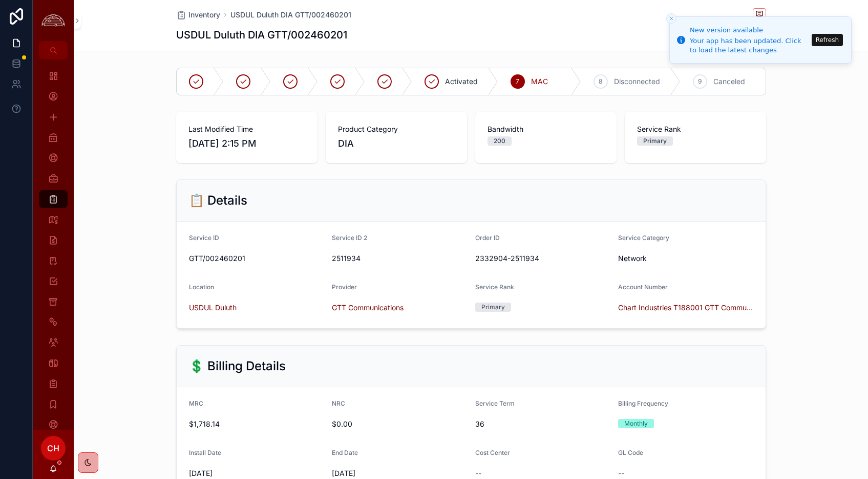  I want to click on span: Service Term, so click(494, 403).